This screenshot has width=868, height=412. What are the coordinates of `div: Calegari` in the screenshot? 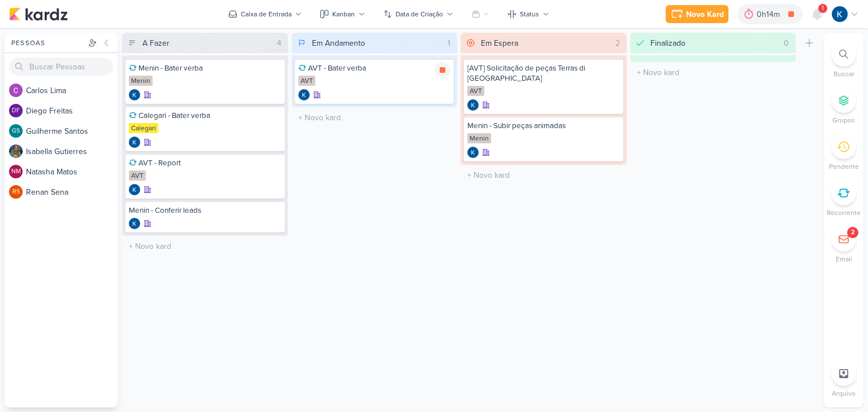 It's located at (143, 128).